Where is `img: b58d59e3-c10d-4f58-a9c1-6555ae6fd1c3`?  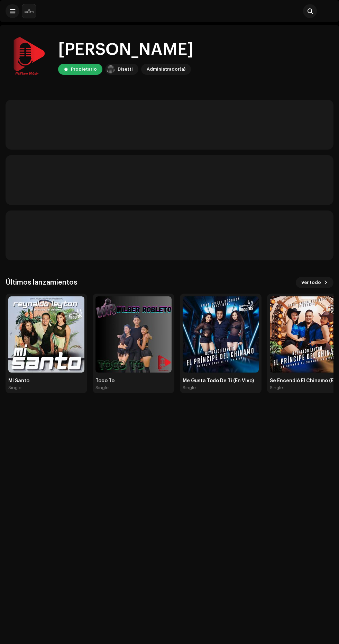
img: b58d59e3-c10d-4f58-a9c1-6555ae6fd1c3 is located at coordinates (133, 335).